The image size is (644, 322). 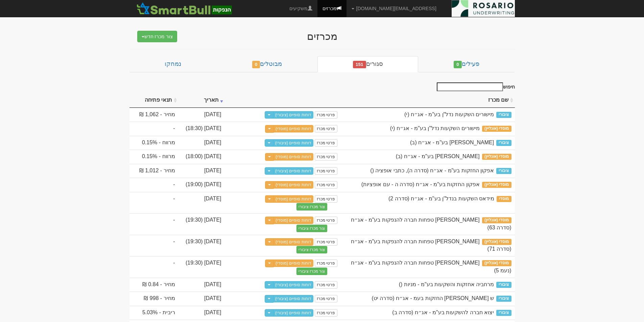 What do you see at coordinates (431, 224) in the screenshot?
I see `span: מזרחי טפחות חברה להנפקות בע"מ - אג״ח (סדרה 63)` at bounding box center [431, 224].